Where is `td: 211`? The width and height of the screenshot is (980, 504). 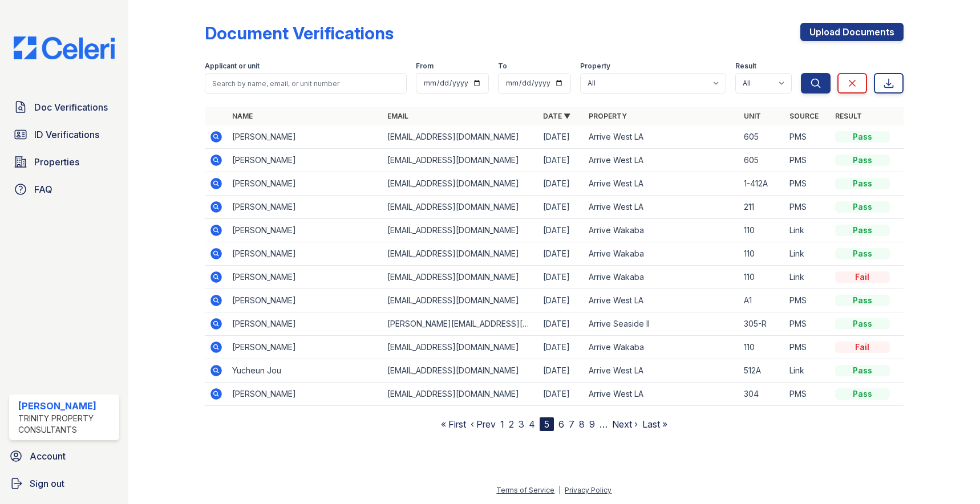
td: 211 is located at coordinates (762, 207).